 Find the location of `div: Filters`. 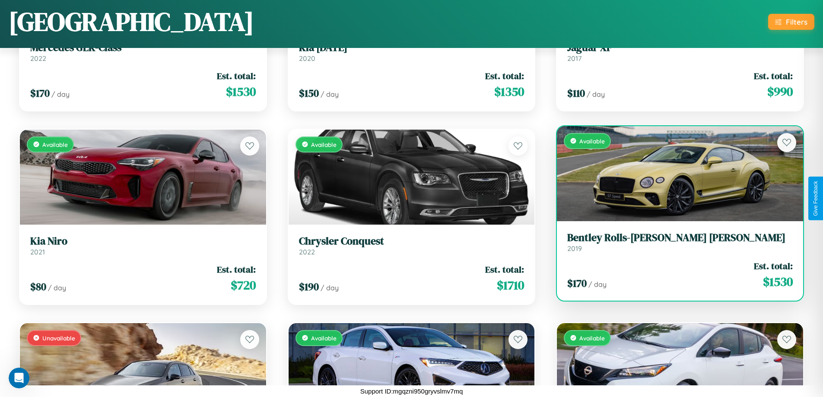

div: Filters is located at coordinates (797, 22).